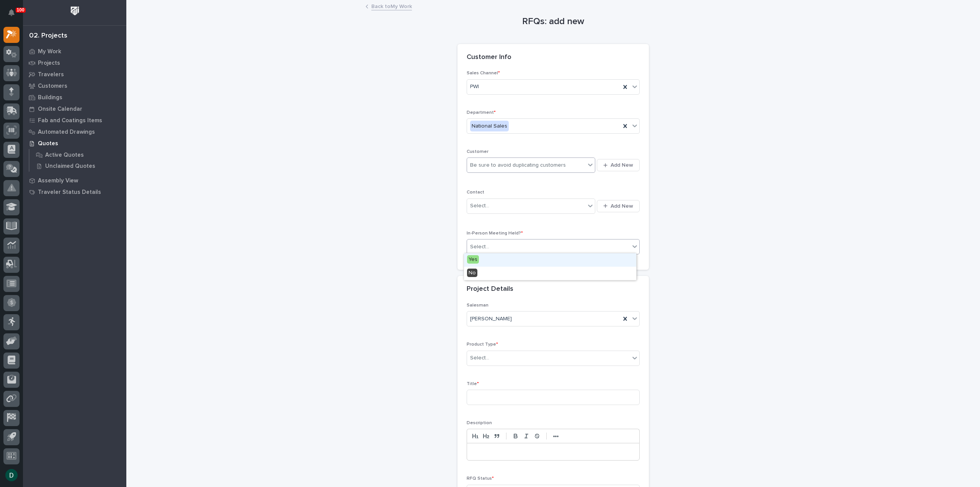 The image size is (980, 487). What do you see at coordinates (74, 180) in the screenshot?
I see `a: Assembly View` at bounding box center [74, 180].